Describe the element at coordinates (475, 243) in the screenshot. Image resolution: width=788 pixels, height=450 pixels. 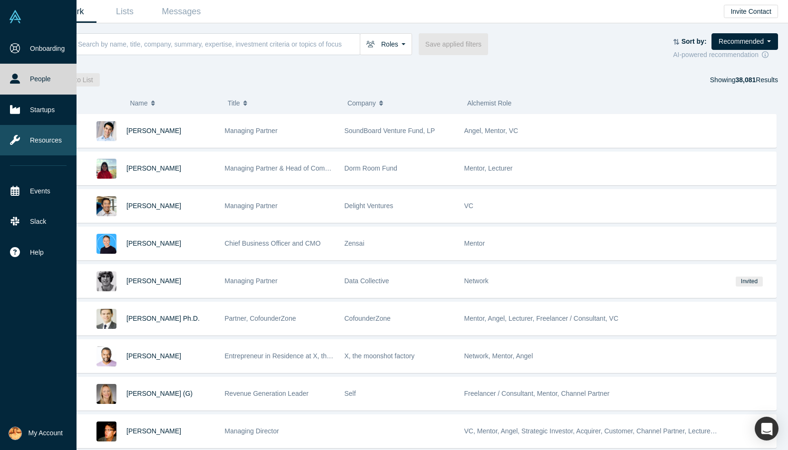
I see `span: Mentor` at that location.